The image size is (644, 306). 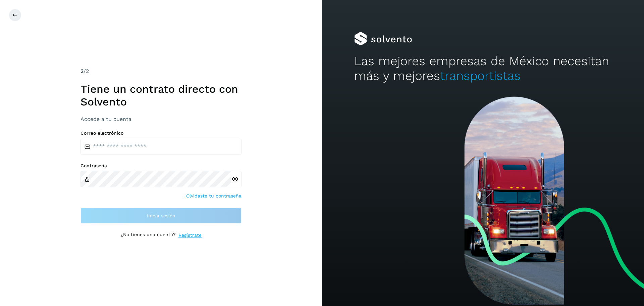 What do you see at coordinates (161, 216) in the screenshot?
I see `button: Inicia sesión` at bounding box center [161, 216].